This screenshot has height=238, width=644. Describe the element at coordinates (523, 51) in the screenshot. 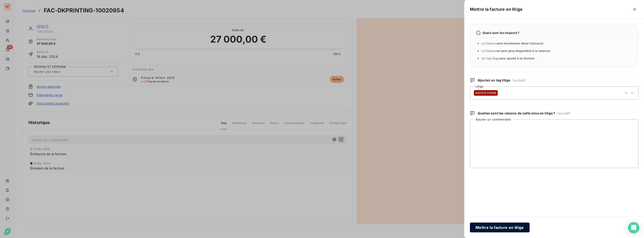

I see `span: ne sera plus disponible à la relance` at that location.